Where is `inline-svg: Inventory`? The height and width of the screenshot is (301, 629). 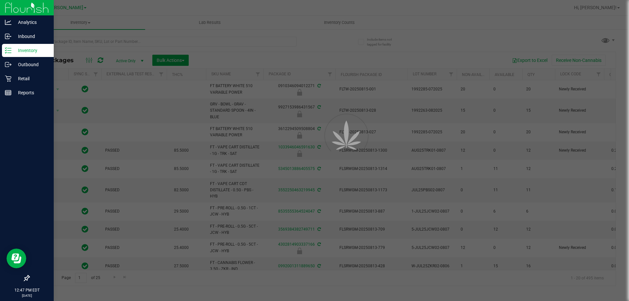 inline-svg: Inventory is located at coordinates (8, 50).